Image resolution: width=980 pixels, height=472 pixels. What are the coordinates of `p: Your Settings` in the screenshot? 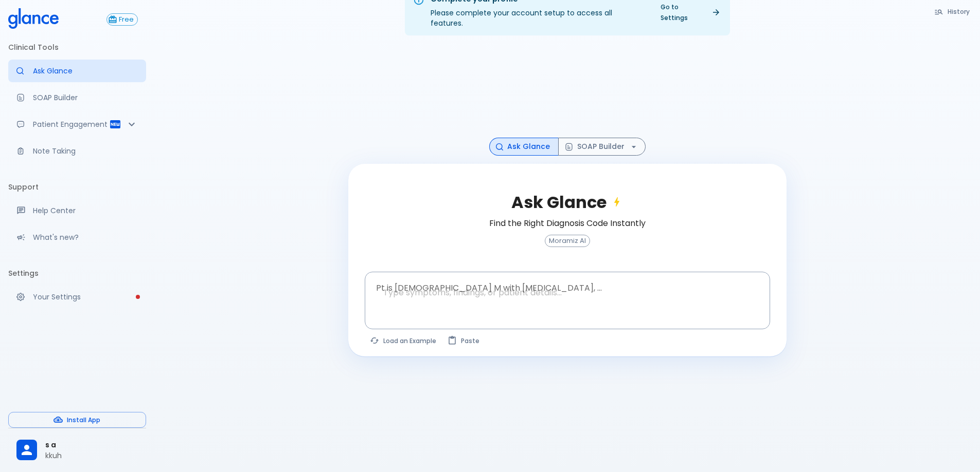 It's located at (85, 297).